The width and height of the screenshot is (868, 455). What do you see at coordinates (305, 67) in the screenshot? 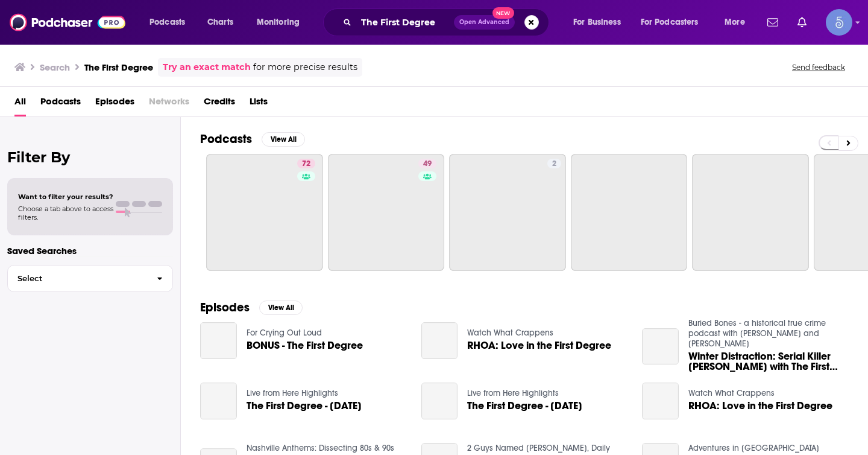
I see `span: for more precise results` at bounding box center [305, 67].